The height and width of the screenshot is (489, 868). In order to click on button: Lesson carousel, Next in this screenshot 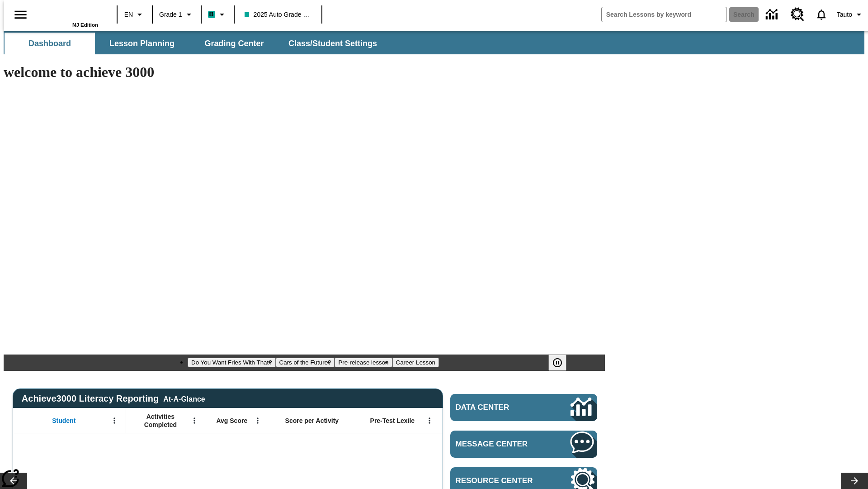, I will do `click(854, 480)`.